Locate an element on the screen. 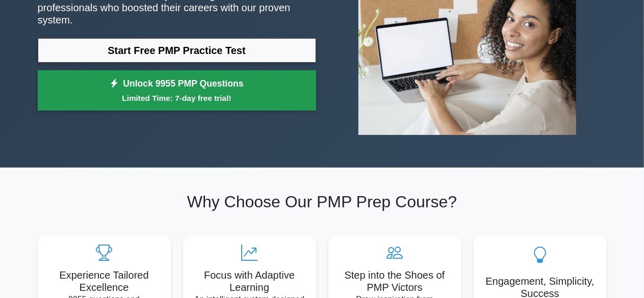  a: Start Free PMP Practice Test is located at coordinates (177, 50).